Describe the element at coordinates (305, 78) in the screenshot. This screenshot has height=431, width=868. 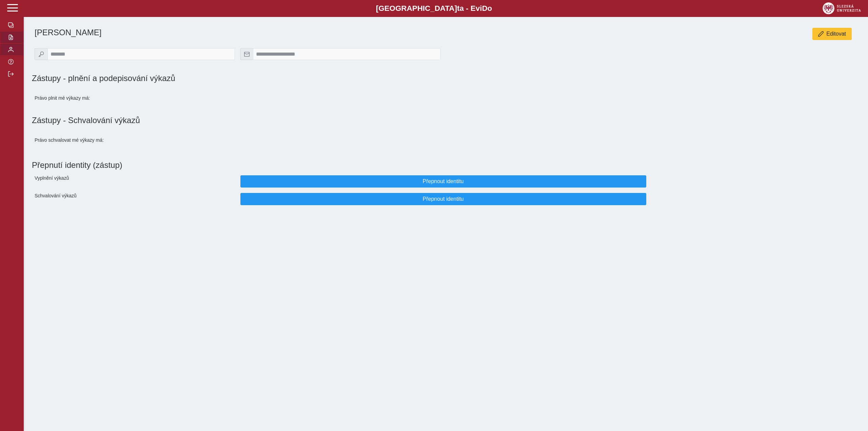
I see `h1: Zástupy - plnění a podepisování výkazů` at that location.